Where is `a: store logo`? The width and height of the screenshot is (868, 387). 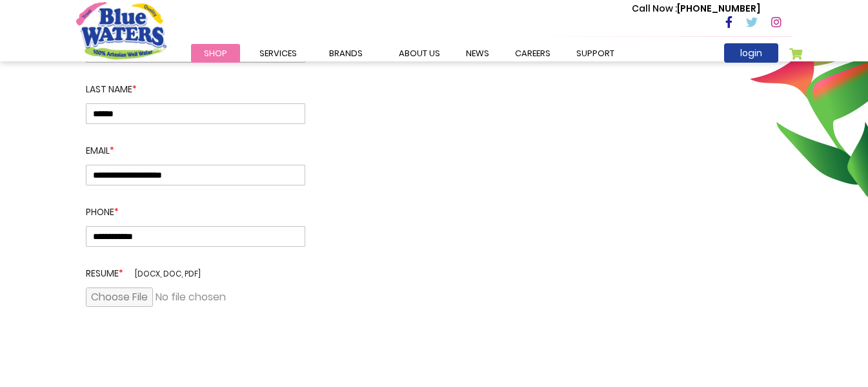
a: store logo is located at coordinates (121, 30).